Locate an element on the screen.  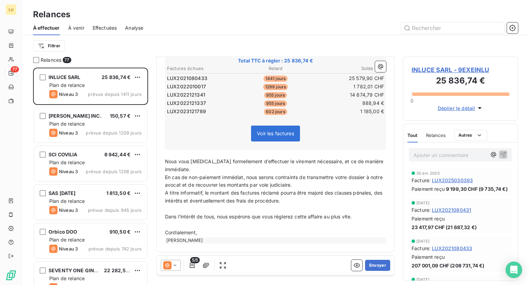
h3: 25 836,74 € is located at coordinates (461, 81).